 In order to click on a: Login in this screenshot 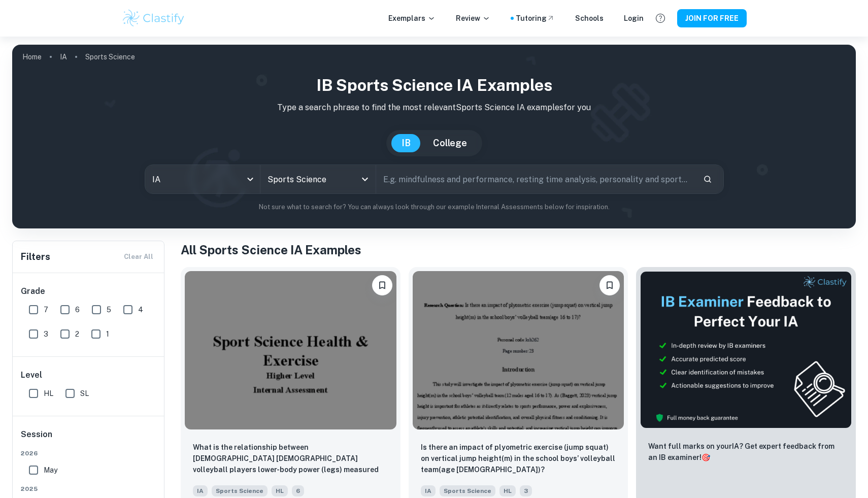, I will do `click(633, 18)`.